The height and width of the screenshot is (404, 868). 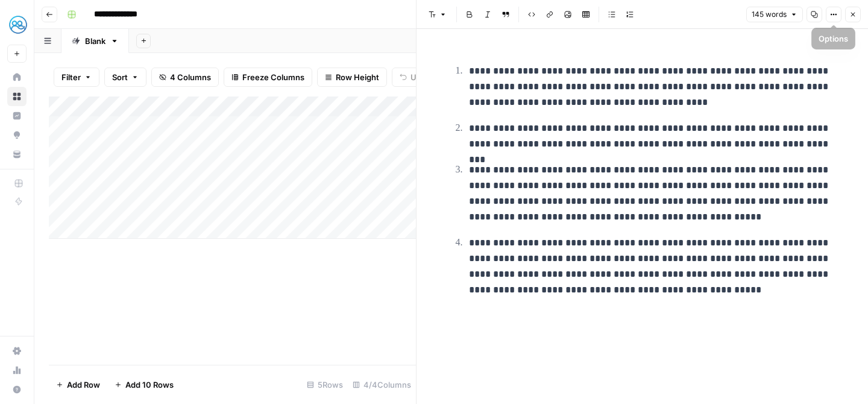 What do you see at coordinates (17, 154) in the screenshot?
I see `a: Your Data` at bounding box center [17, 154].